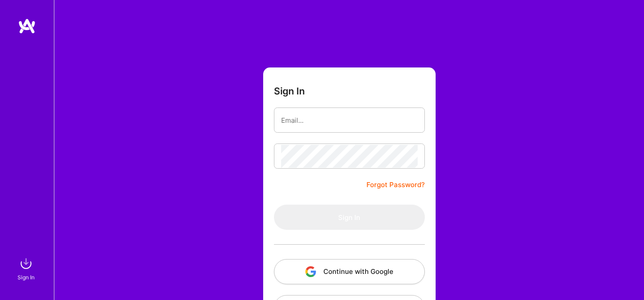 The image size is (644, 300). Describe the element at coordinates (27, 26) in the screenshot. I see `img: logo` at that location.